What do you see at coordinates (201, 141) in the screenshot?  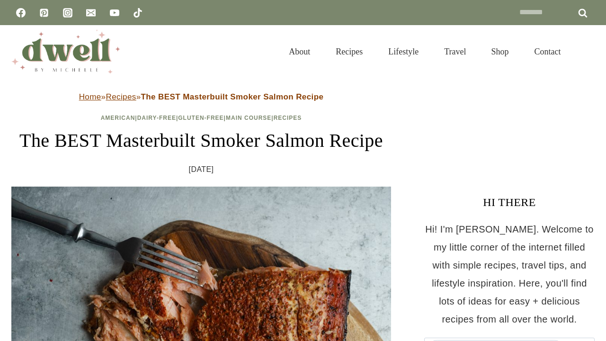 I see `h1: The BEST Masterbuilt Smoker Salmon Recipe` at bounding box center [201, 141].